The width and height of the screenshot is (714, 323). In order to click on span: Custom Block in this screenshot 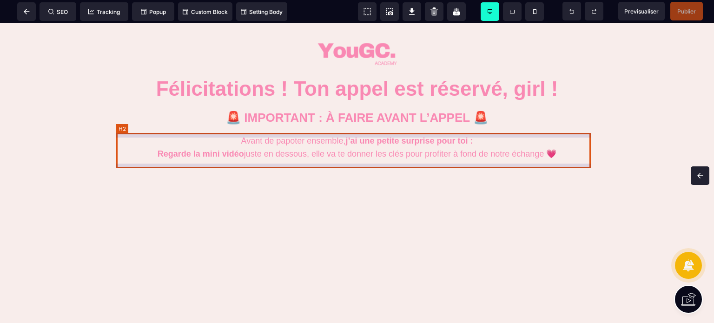, I will do `click(205, 12)`.